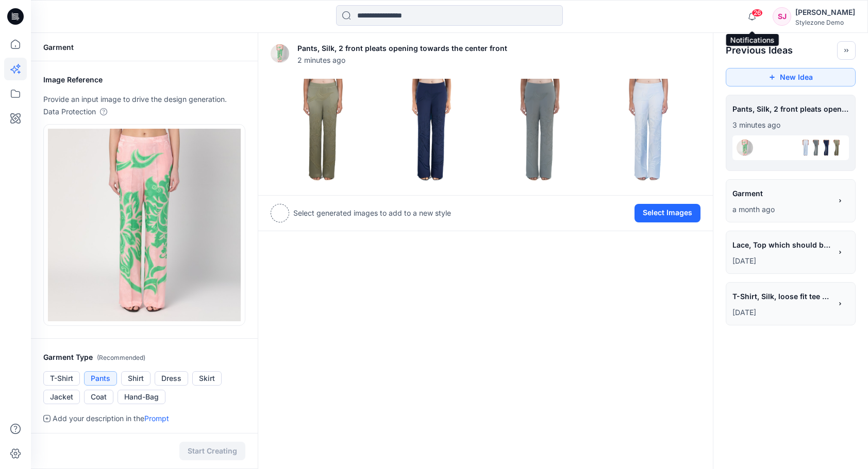  What do you see at coordinates (781, 193) in the screenshot?
I see `span: Garment` at bounding box center [781, 193].